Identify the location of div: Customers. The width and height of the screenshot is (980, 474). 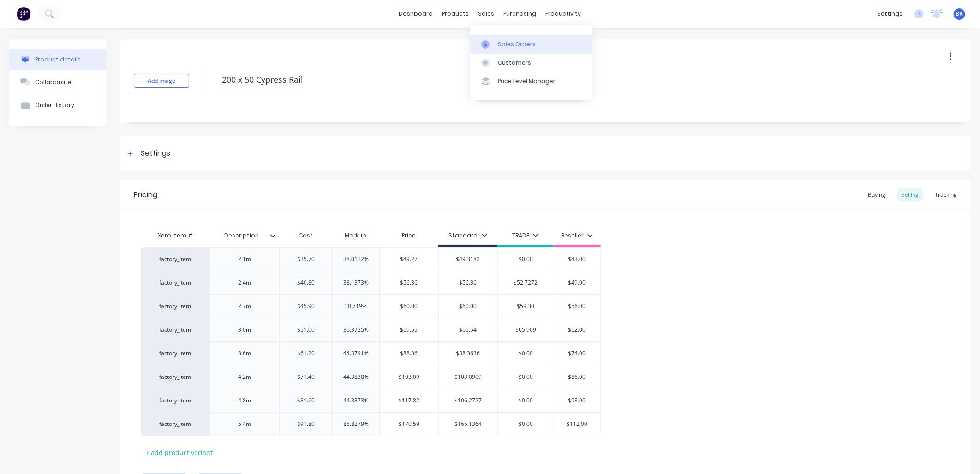
(515, 62).